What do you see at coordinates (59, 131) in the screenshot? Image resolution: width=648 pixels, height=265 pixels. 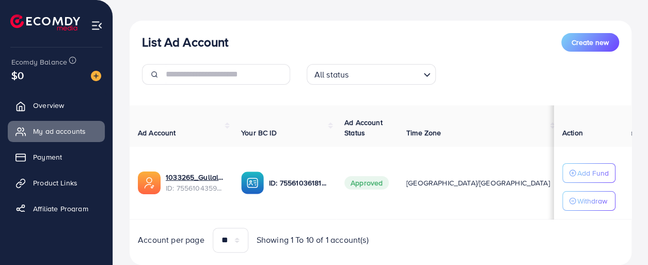 I see `span: My ad accounts` at bounding box center [59, 131].